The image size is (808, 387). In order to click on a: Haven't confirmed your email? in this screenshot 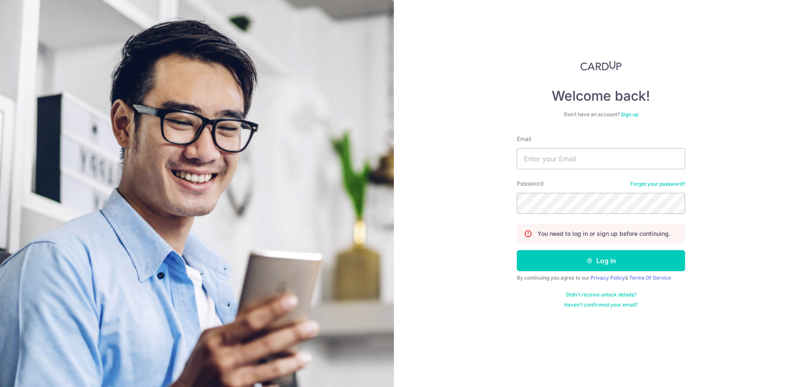, I will do `click(601, 305)`.